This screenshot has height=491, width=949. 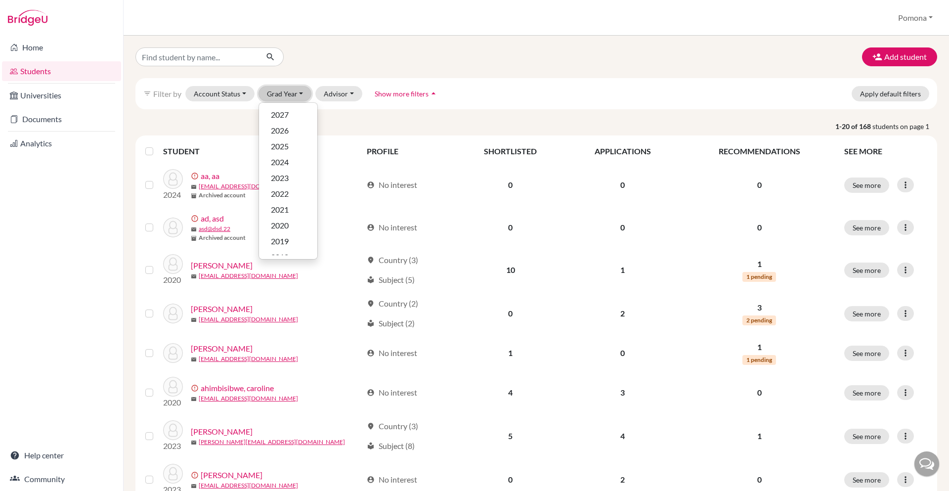 I want to click on button: 2021, so click(x=288, y=210).